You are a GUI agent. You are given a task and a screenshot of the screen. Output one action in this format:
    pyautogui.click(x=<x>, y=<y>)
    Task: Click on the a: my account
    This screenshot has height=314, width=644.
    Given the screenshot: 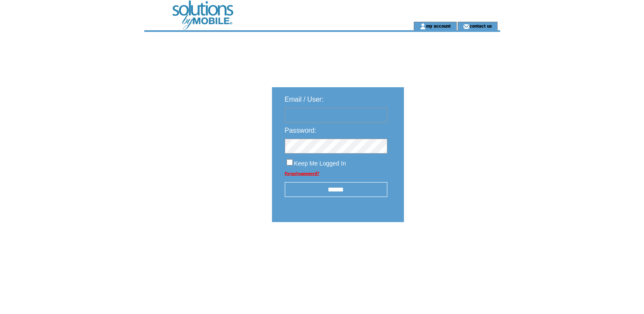 What is the action you would take?
    pyautogui.click(x=438, y=25)
    